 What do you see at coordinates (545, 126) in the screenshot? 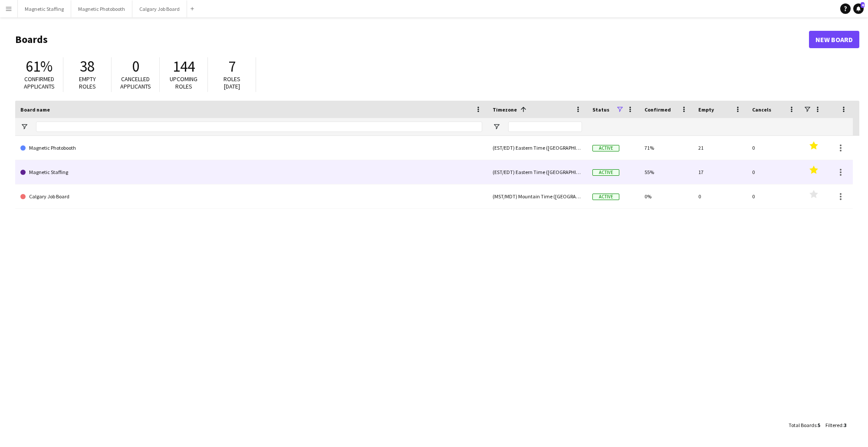
I see `input: Timezone Filter Input` at bounding box center [545, 126].